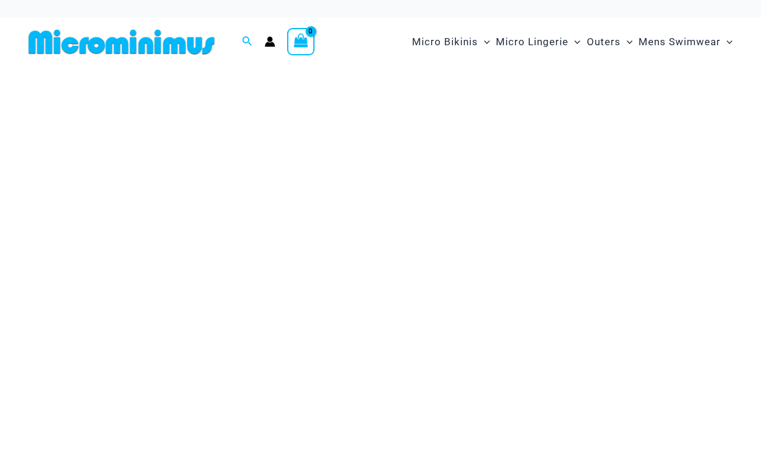  I want to click on nav: Site Navigation, so click(572, 42).